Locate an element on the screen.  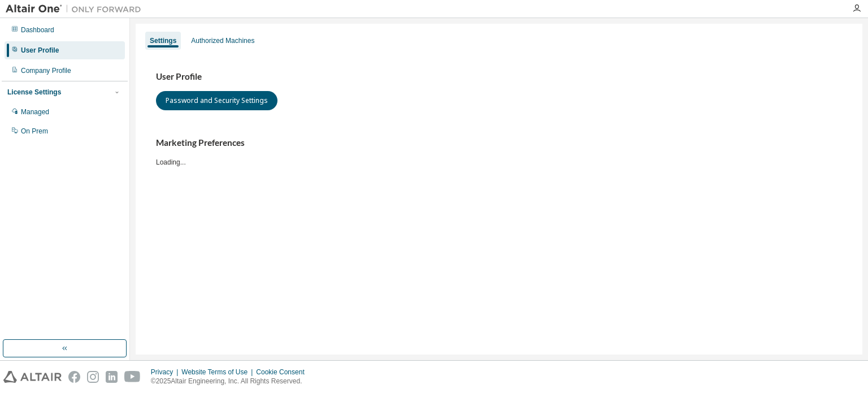
button: Password and Security Settings is located at coordinates (216, 101).